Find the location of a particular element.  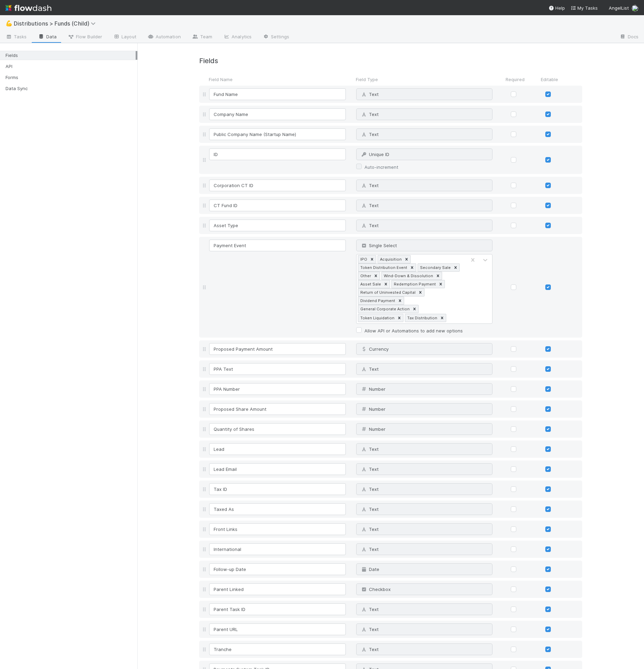

span: Flow Builder is located at coordinates (85, 37).